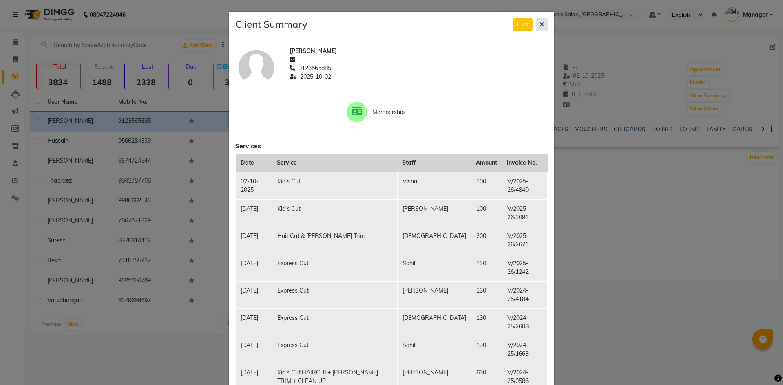 This screenshot has width=783, height=385. What do you see at coordinates (525, 350) in the screenshot?
I see `td: V/2024-25/1663` at bounding box center [525, 350].